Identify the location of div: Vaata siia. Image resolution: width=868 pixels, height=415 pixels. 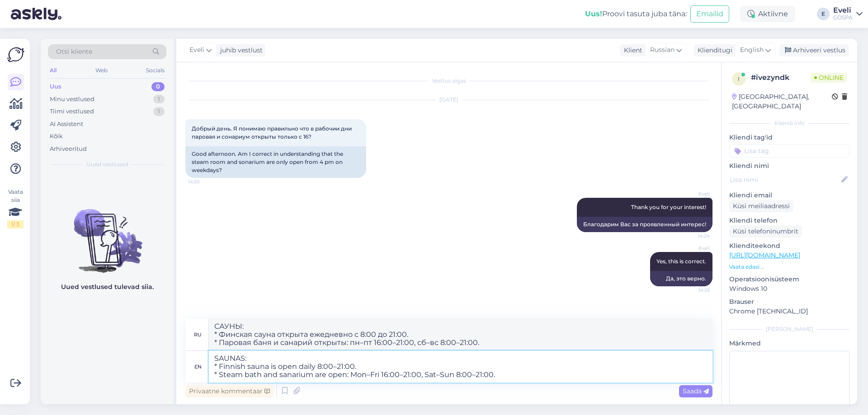
(16, 208).